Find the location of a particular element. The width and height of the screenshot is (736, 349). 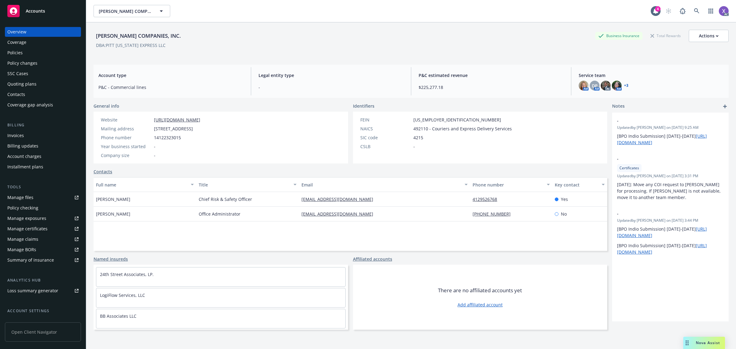

div: Title is located at coordinates (244, 185).